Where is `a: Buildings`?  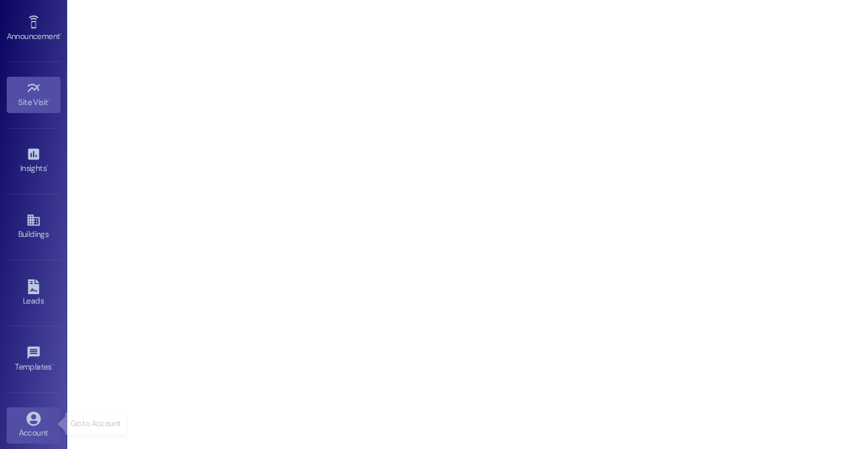
a: Buildings is located at coordinates (33, 227).